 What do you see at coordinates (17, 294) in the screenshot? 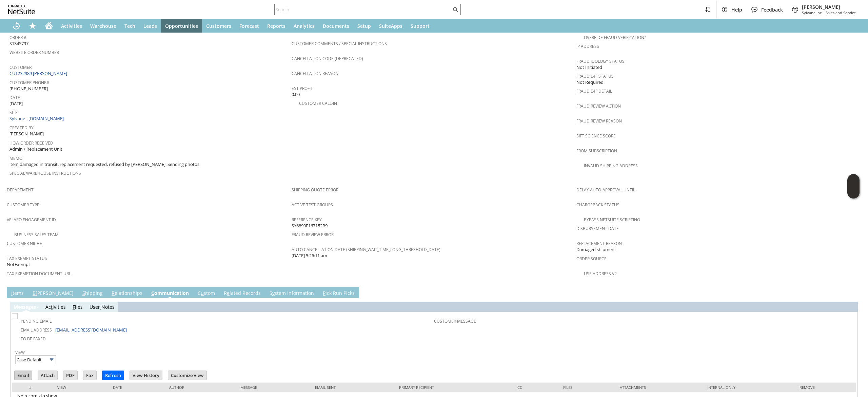
I see `a: Items` at bounding box center [17, 294].